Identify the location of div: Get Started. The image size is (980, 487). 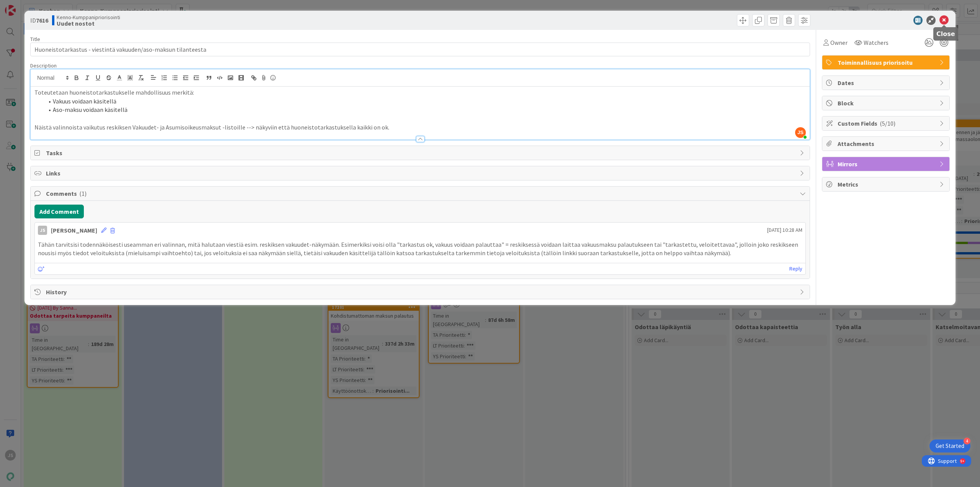
(950, 446).